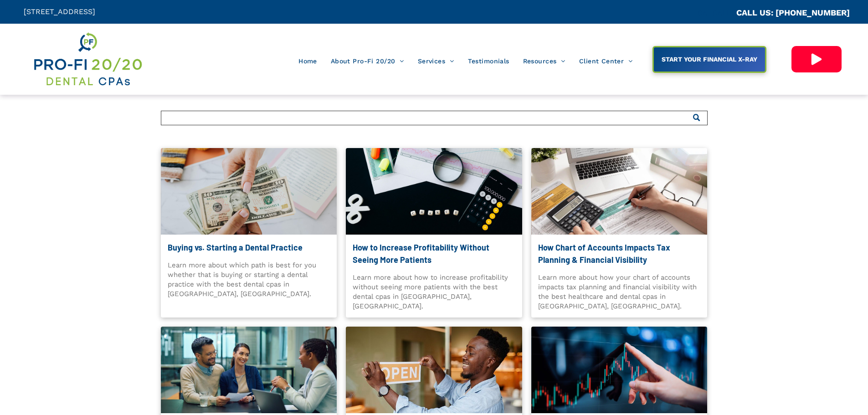 This screenshot has height=415, width=868. What do you see at coordinates (619, 254) in the screenshot?
I see `a: How Chart of Accounts Impacts Tax Planning & Financial Visibility` at bounding box center [619, 254].